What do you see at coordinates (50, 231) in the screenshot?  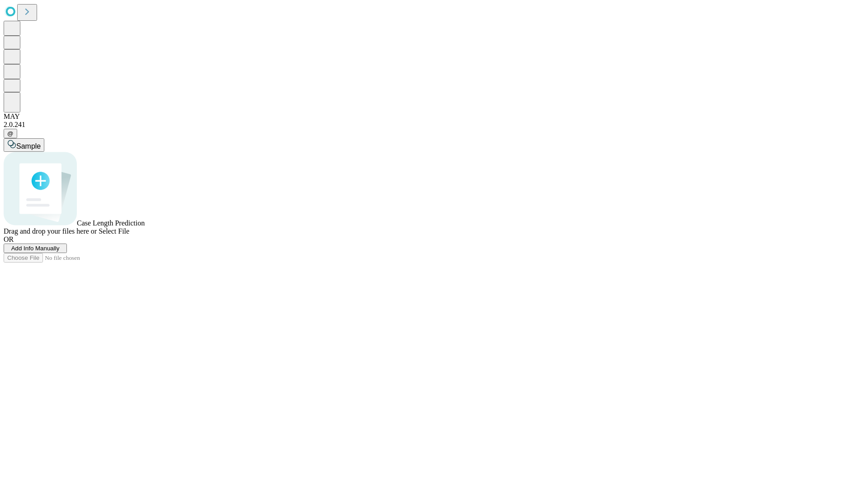 I see `span: Drag and drop your files here or` at bounding box center [50, 231].